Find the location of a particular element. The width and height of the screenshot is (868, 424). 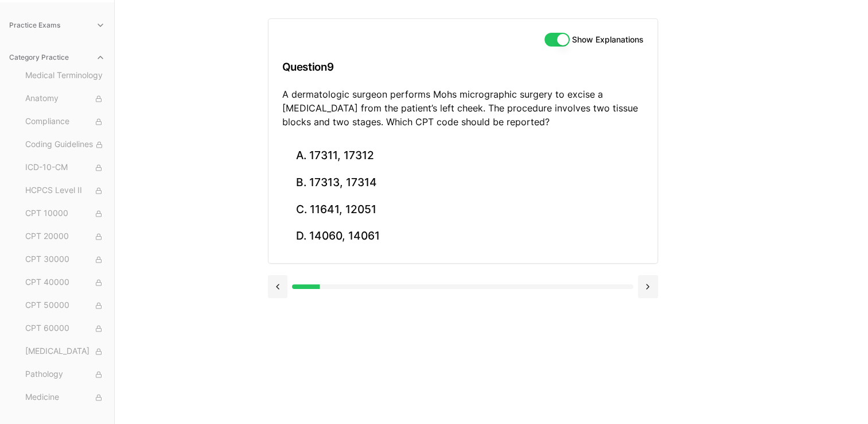

span: Pathology is located at coordinates (65, 374).